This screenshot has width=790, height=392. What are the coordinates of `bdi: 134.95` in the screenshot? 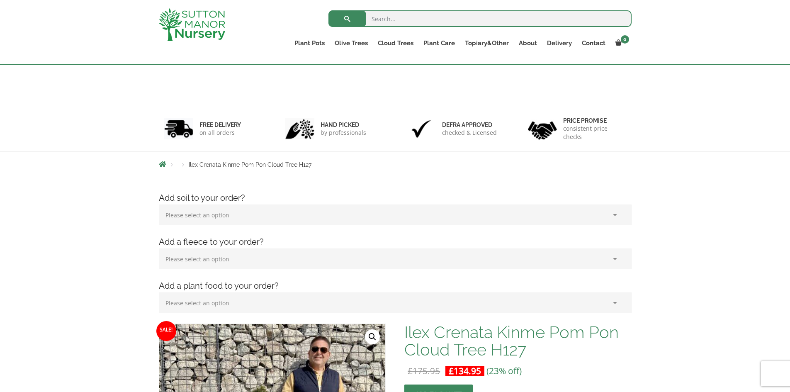 It's located at (465, 371).